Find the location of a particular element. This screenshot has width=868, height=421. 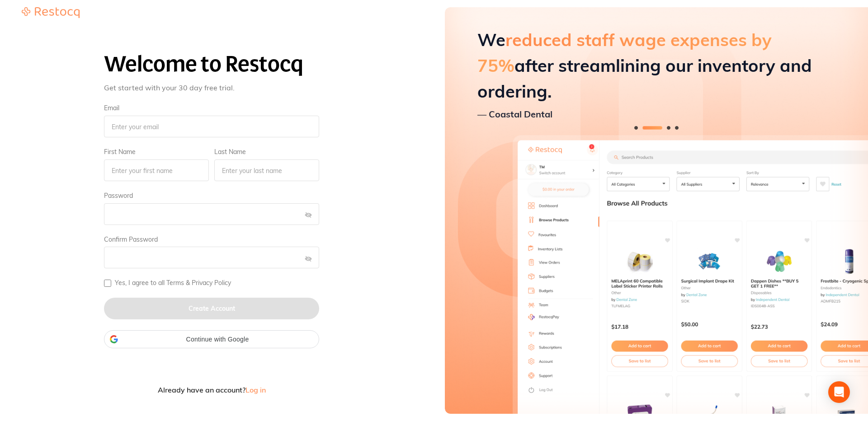

p: Get started with your 30 day free trial. is located at coordinates (211, 87).